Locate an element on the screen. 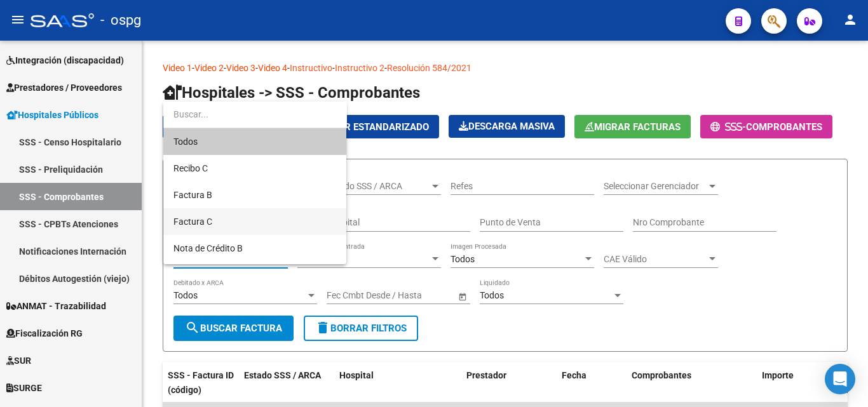 This screenshot has height=407, width=868. input: dropdown search is located at coordinates (255, 115).